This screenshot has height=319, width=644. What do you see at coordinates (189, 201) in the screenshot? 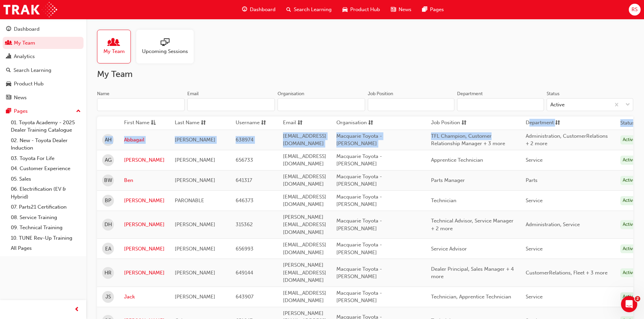
I see `span: PARONABLE` at bounding box center [189, 201].